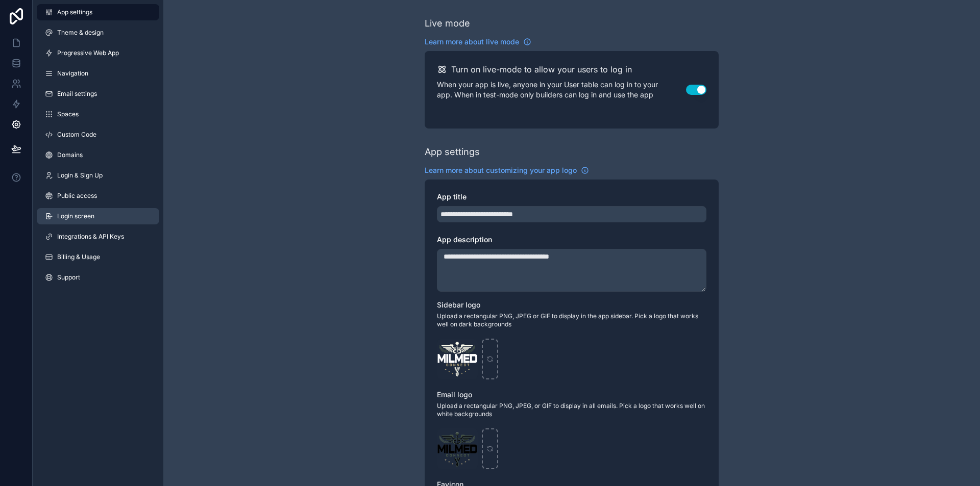  Describe the element at coordinates (98, 33) in the screenshot. I see `a: Theme & design` at that location.